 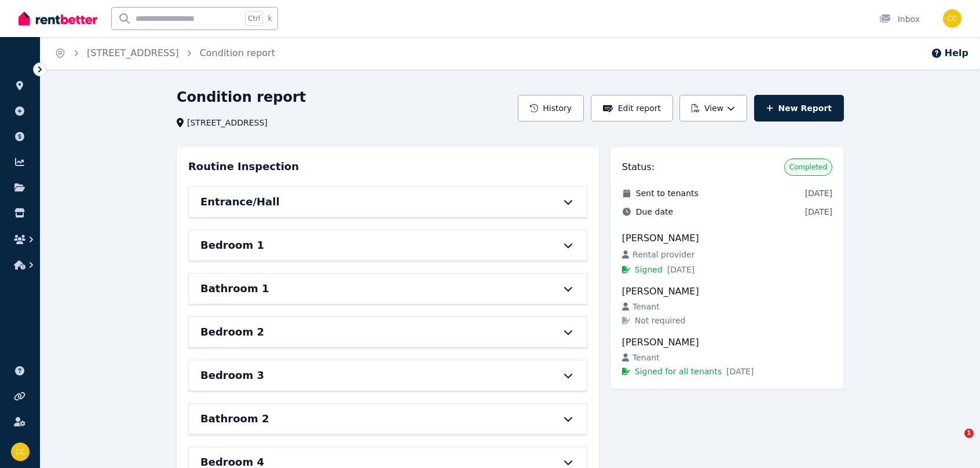 I want to click on h1: Condition report, so click(x=241, y=97).